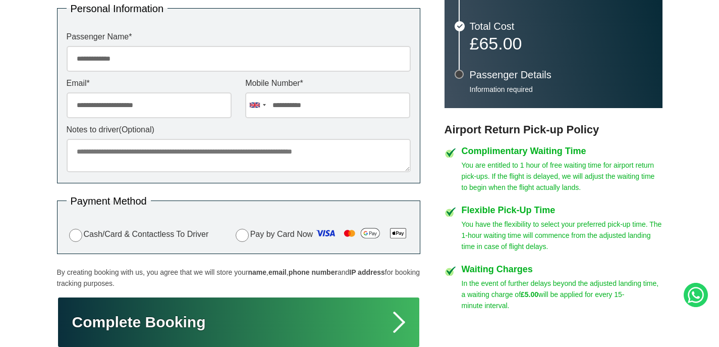  Describe the element at coordinates (328, 83) in the screenshot. I see `label: Mobile Number` at that location.